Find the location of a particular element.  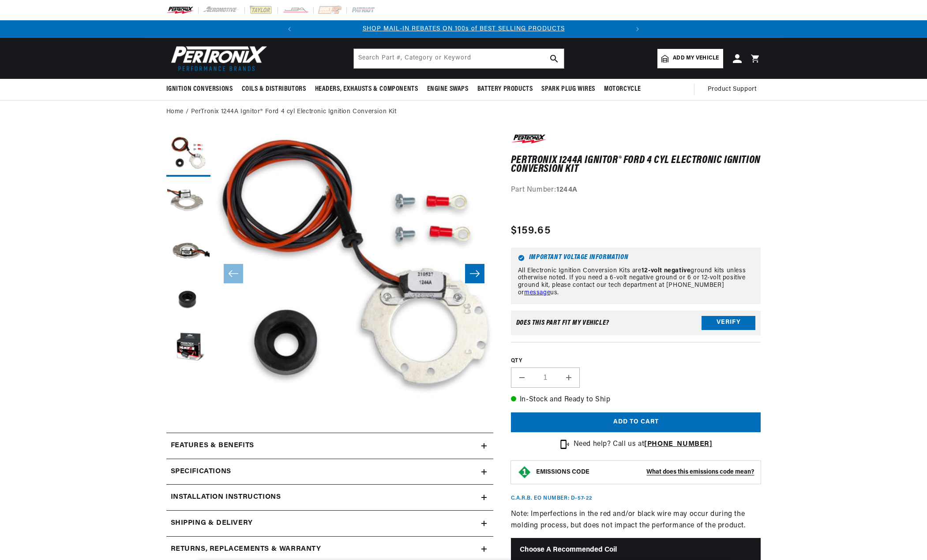

span: Battery Products is located at coordinates (505, 89).